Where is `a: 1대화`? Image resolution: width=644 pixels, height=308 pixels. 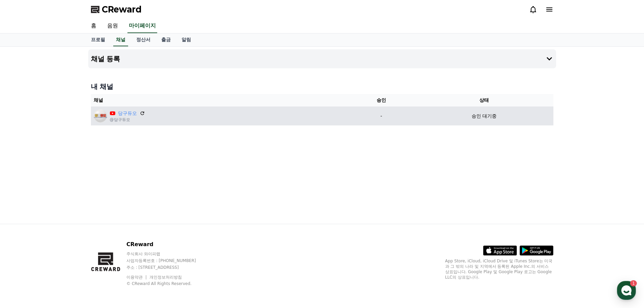
a: 1대화 is located at coordinates (66, 223).